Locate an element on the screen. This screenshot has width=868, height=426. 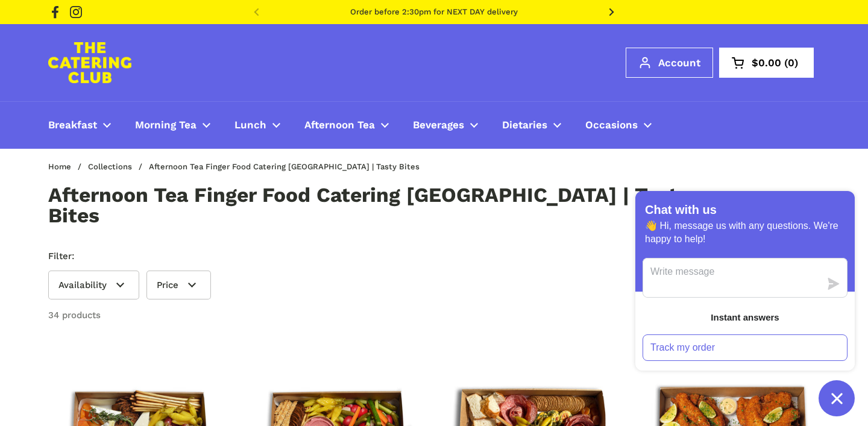
span: Dietaries is located at coordinates (524, 125).